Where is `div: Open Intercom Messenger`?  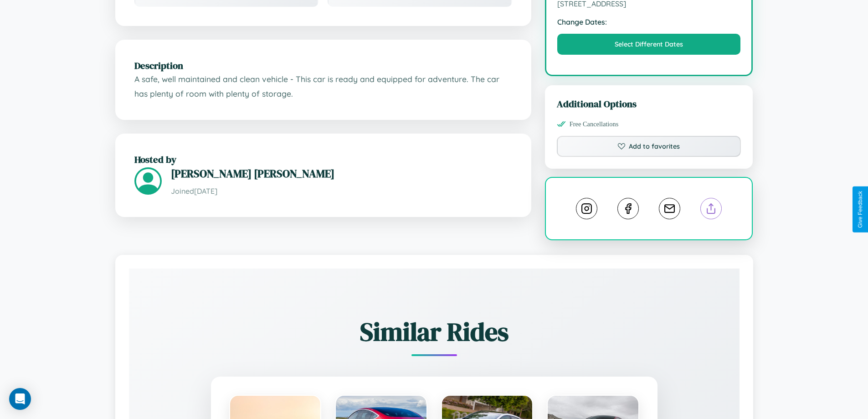
div: Open Intercom Messenger is located at coordinates (20, 399).